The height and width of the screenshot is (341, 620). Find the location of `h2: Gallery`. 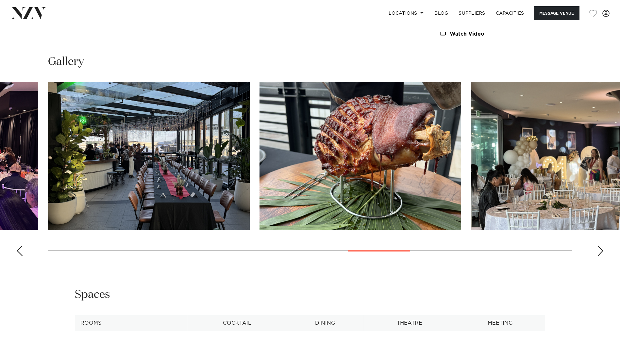

h2: Gallery is located at coordinates (66, 62).